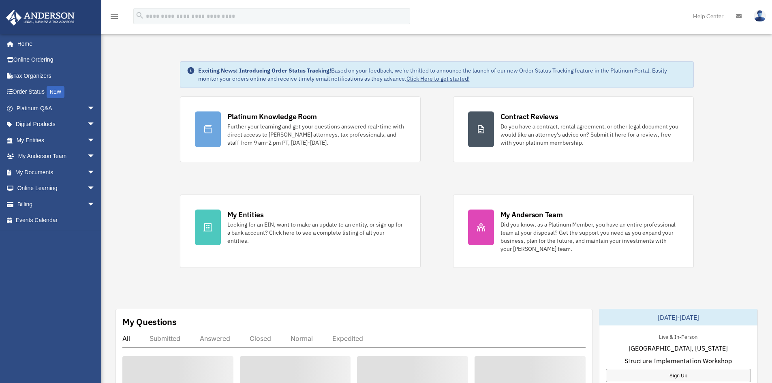  What do you see at coordinates (56, 140) in the screenshot?
I see `a: My Entitiesarrow_drop_down` at bounding box center [56, 140].